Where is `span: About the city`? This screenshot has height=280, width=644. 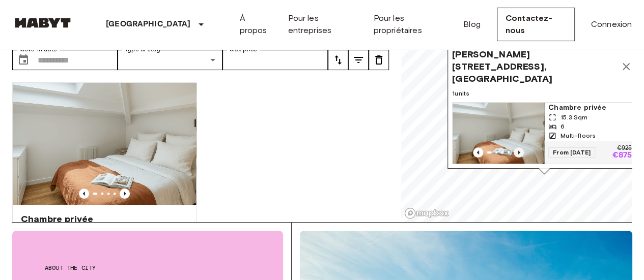
span: About the city is located at coordinates (148, 268).